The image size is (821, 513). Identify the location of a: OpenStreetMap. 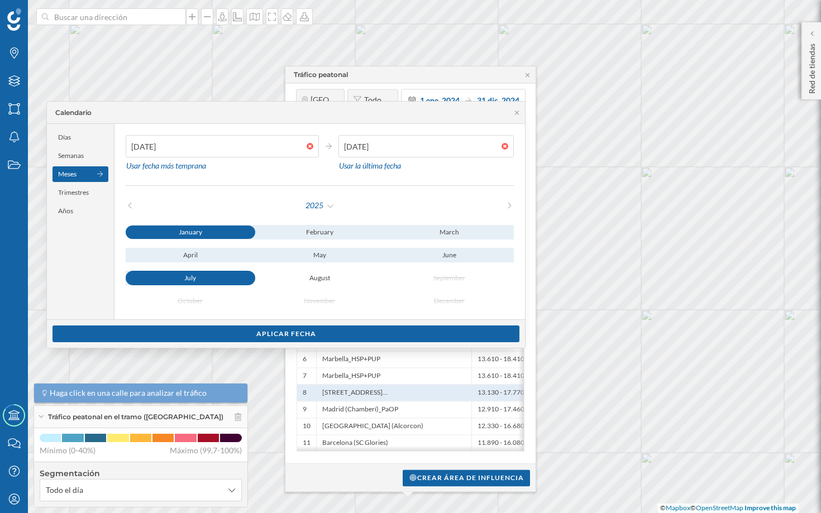
(719, 508).